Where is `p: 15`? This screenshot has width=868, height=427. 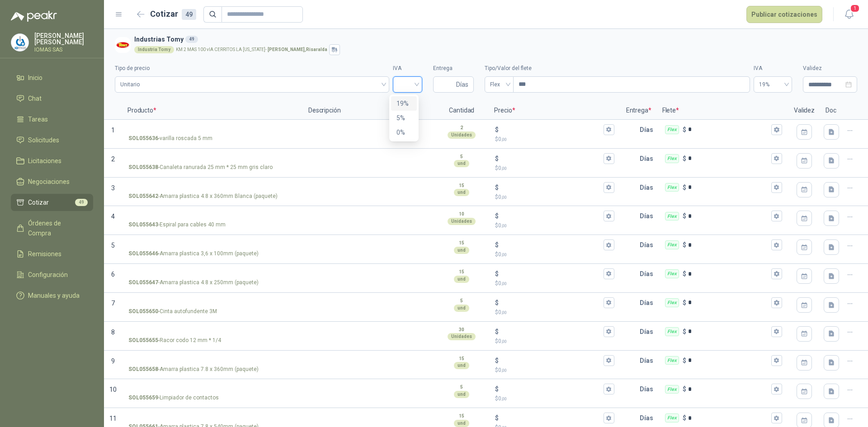 p: 15 is located at coordinates (461, 359).